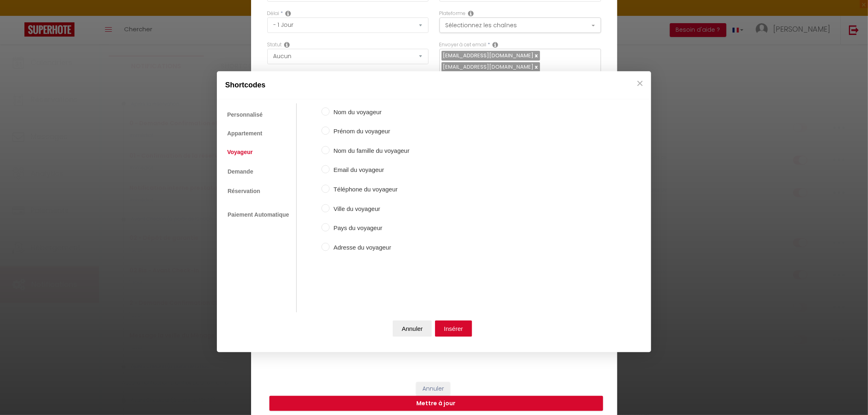 This screenshot has width=868, height=415. I want to click on label: Téléphone du voyageur, so click(370, 189).